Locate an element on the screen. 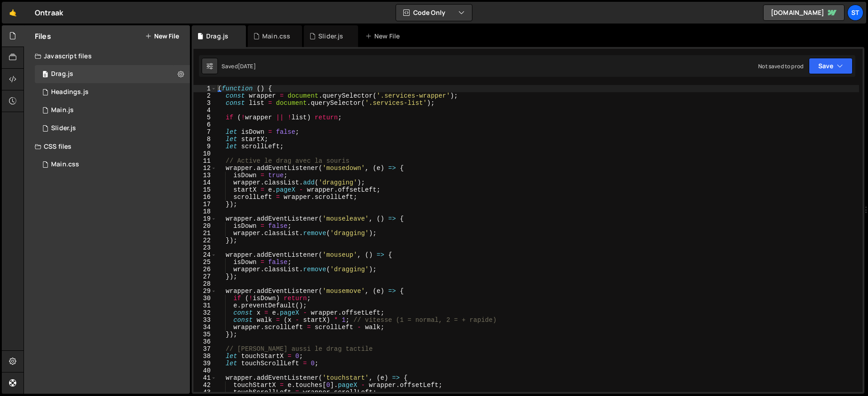 This screenshot has width=868, height=396. div: Not saved to prod is located at coordinates (780, 66).